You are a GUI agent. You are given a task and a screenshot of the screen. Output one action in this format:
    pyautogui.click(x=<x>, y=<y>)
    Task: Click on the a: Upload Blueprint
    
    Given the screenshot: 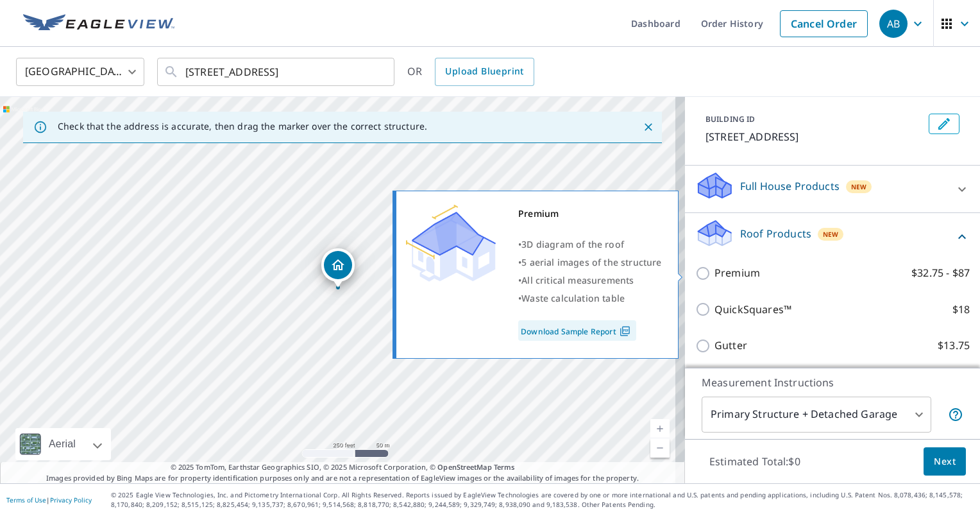 What is the action you would take?
    pyautogui.click(x=484, y=72)
    